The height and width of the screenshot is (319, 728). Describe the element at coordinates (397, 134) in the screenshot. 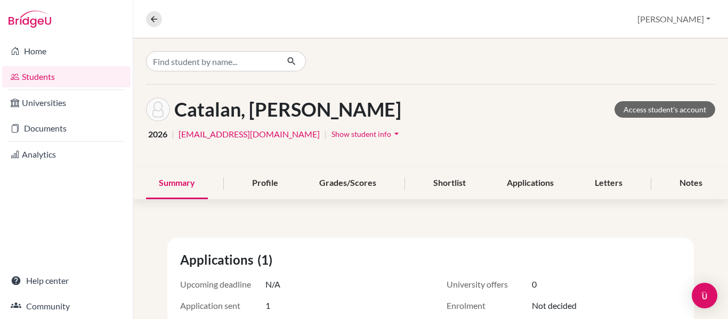

I see `i: arrow_drop_down` at that location.